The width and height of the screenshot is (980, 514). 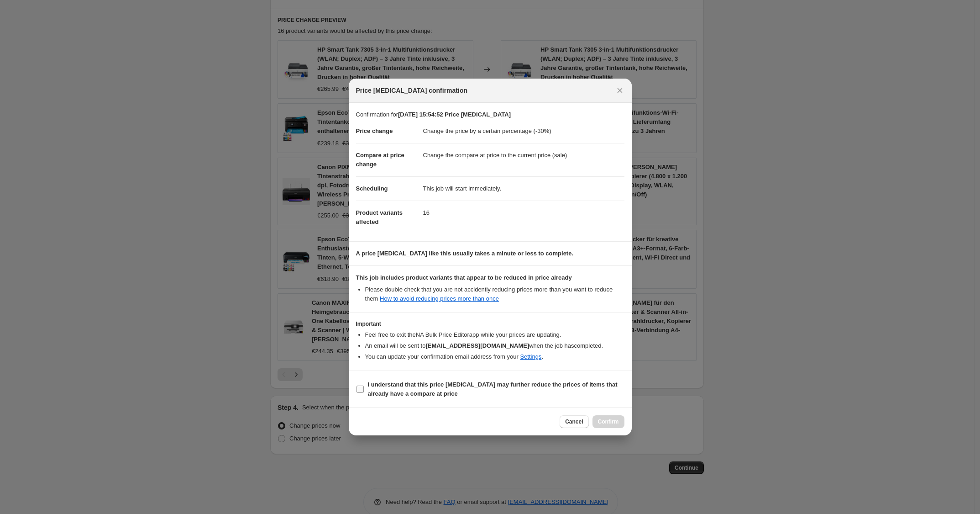 What do you see at coordinates (574, 422) in the screenshot?
I see `span: Cancel` at bounding box center [574, 422].